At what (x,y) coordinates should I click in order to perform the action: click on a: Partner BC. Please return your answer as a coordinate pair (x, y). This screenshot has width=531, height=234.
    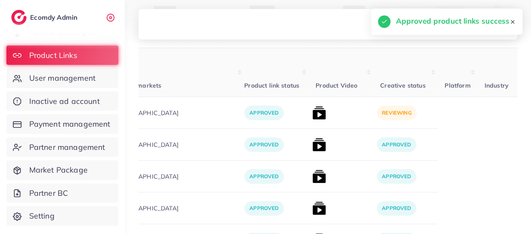
    Looking at the image, I should click on (62, 193).